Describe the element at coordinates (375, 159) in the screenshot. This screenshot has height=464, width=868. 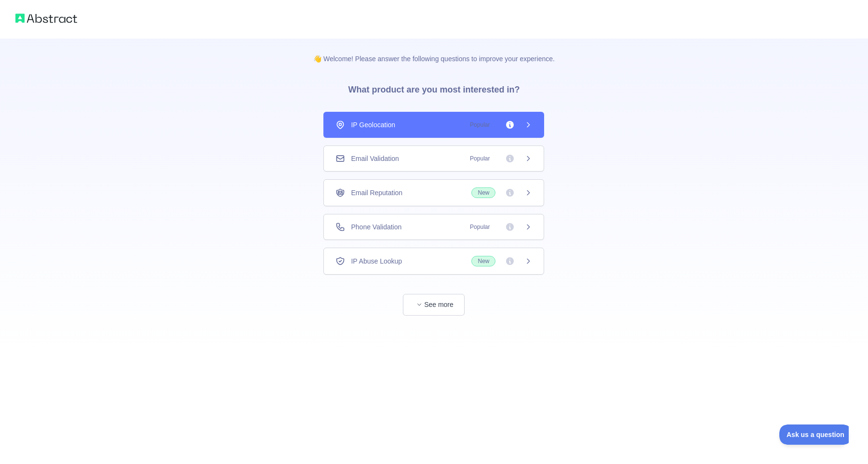
I see `span: Email Validation` at that location.